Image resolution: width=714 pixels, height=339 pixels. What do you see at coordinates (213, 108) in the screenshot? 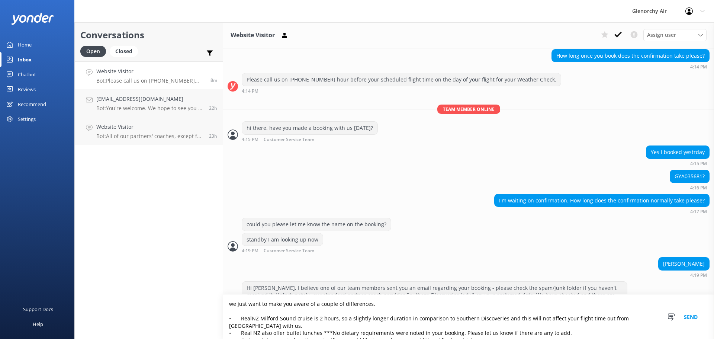
I see `span: Sep 21 2025 05:28pm (UTC +12:00) Pacific/Auckland` at bounding box center [213, 108].